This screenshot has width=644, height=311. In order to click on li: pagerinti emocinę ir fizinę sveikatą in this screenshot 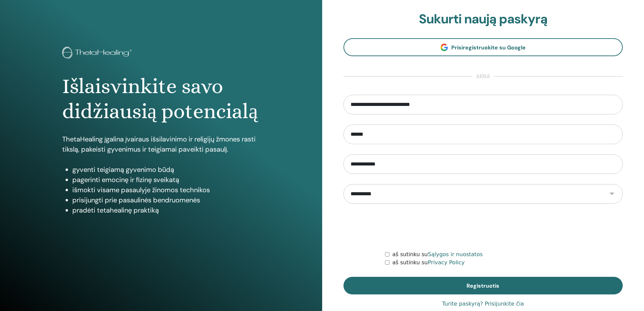, I will do `click(166, 179)`.